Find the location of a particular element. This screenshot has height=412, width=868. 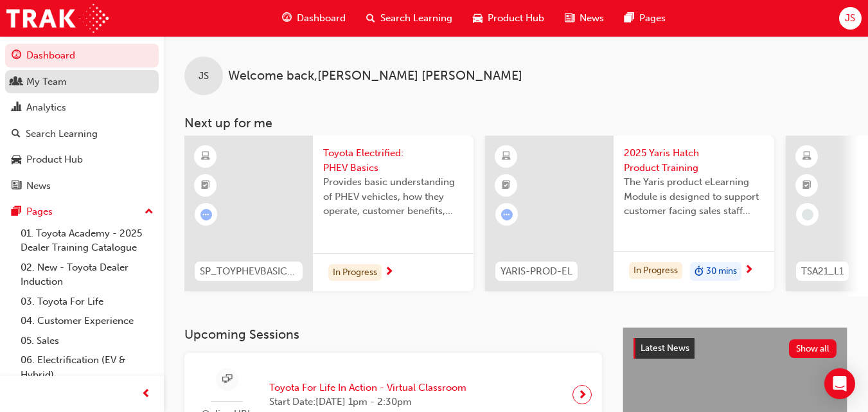

span: Pages is located at coordinates (652, 18).